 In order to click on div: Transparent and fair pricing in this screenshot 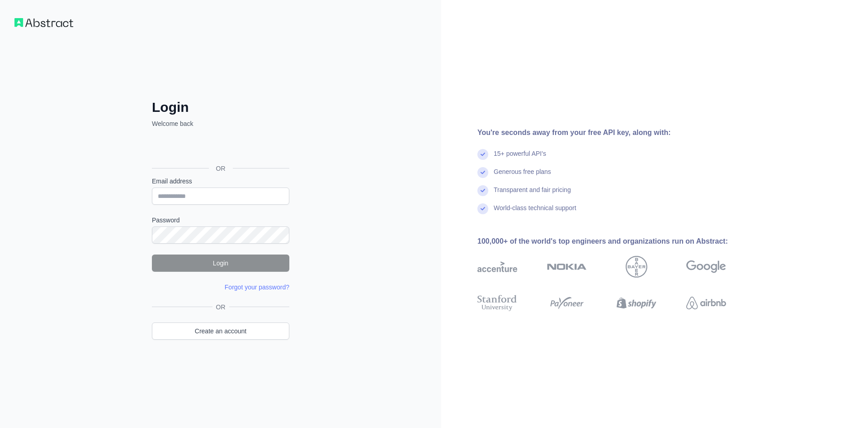, I will do `click(532, 194)`.